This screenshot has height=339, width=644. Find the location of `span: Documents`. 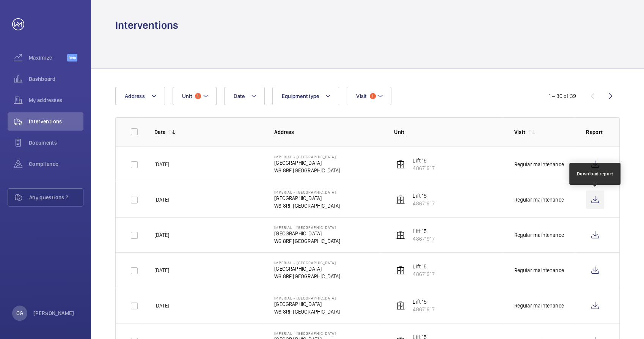

span: Documents is located at coordinates (56, 142).